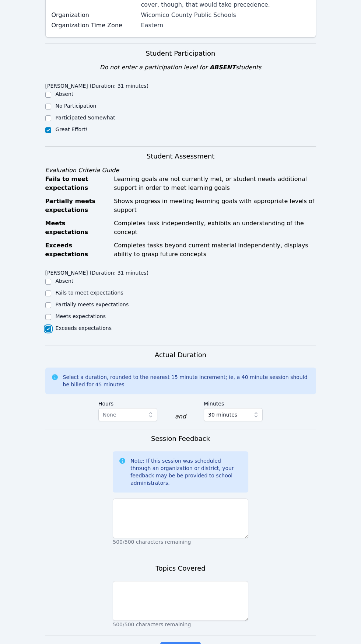 The height and width of the screenshot is (644, 361). I want to click on label: Participated Somewhat, so click(85, 118).